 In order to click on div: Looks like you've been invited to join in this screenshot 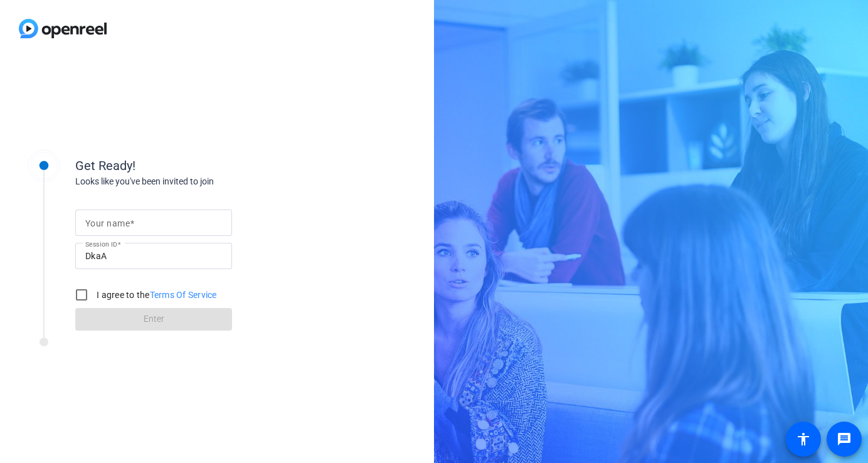, I will do `click(200, 181)`.